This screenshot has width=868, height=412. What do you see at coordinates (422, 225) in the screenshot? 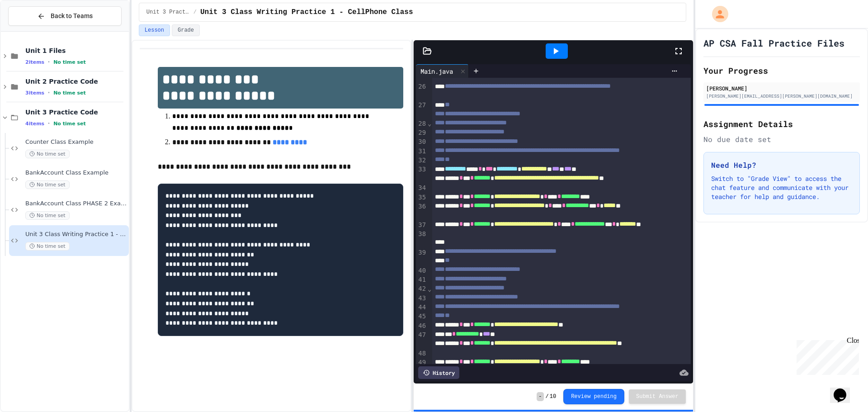
I see `div: 37` at bounding box center [422, 225].